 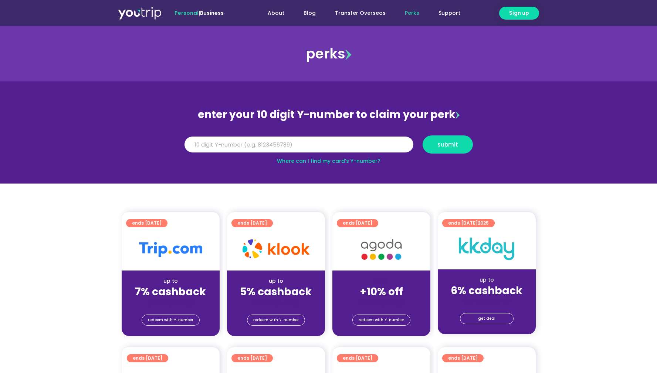 What do you see at coordinates (487, 319) in the screenshot?
I see `a: get deal` at bounding box center [487, 319].